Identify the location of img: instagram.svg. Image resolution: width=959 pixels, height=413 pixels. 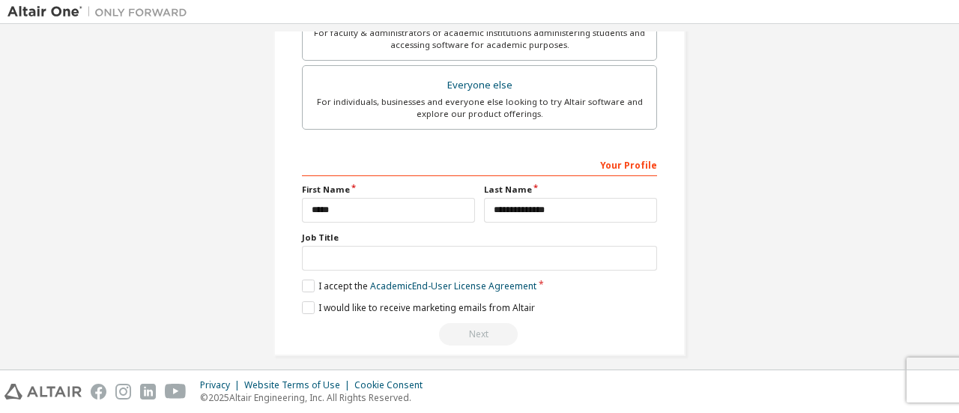
(123, 391).